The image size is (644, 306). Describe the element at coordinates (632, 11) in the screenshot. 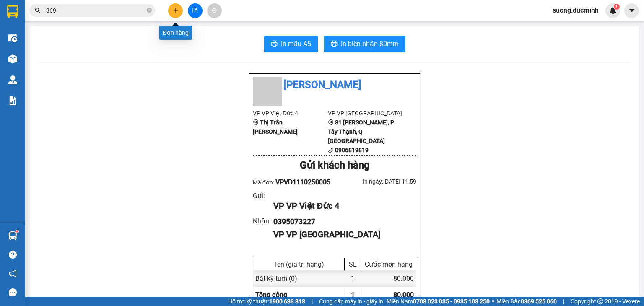

I see `button: caret-down` at that location.